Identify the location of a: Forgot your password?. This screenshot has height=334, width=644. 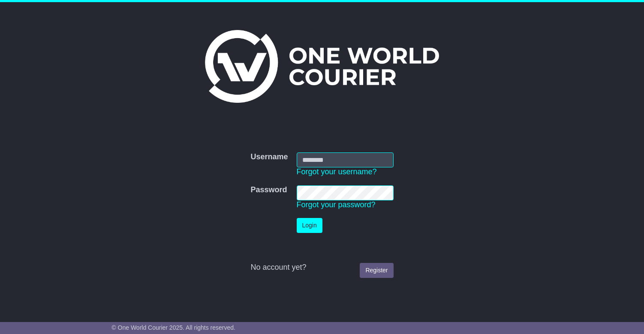
(336, 205).